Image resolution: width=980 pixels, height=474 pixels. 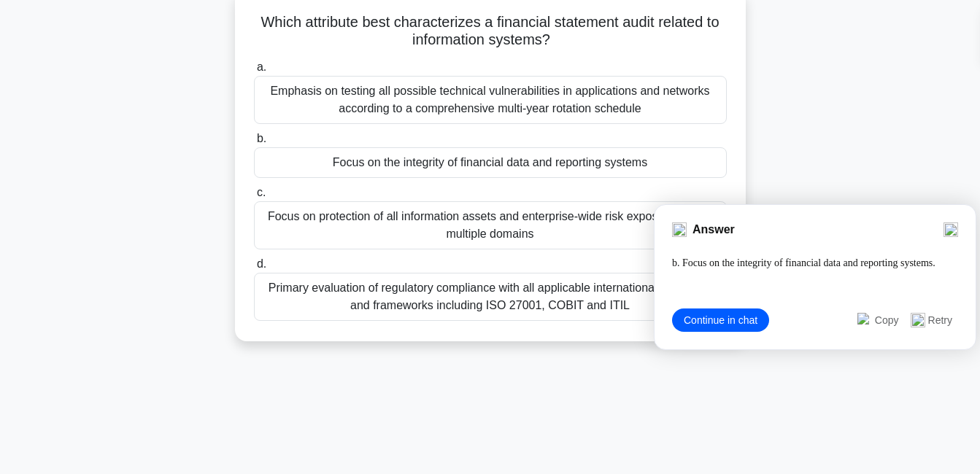 What do you see at coordinates (261, 192) in the screenshot?
I see `span: c.` at bounding box center [261, 192].